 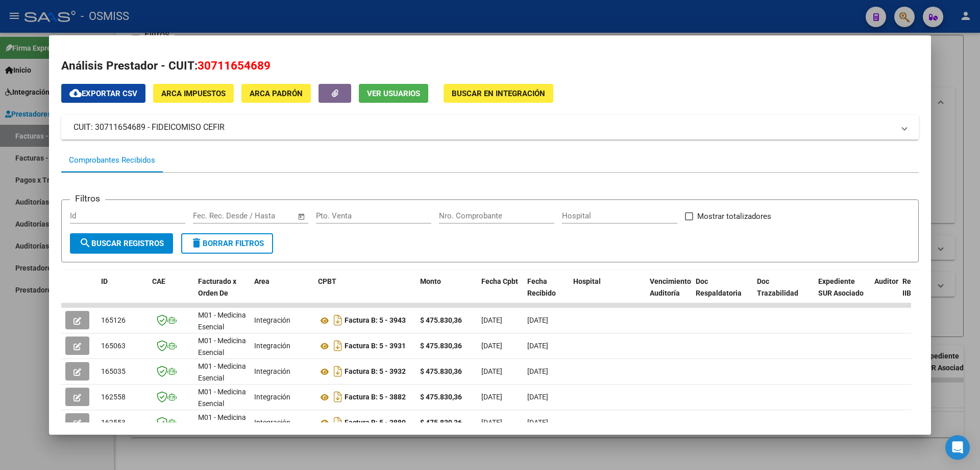 I want to click on mat-icon: cloud_download, so click(x=76, y=93).